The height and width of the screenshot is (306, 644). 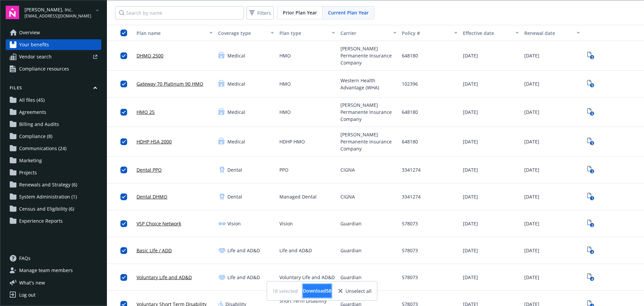 What do you see at coordinates (304, 33) in the screenshot?
I see `div: Plan type` at bounding box center [304, 33].